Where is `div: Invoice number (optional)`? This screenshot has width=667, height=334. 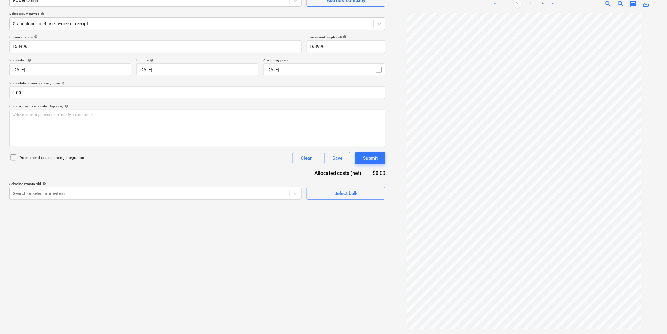
div: Invoice number (optional) is located at coordinates (346, 37).